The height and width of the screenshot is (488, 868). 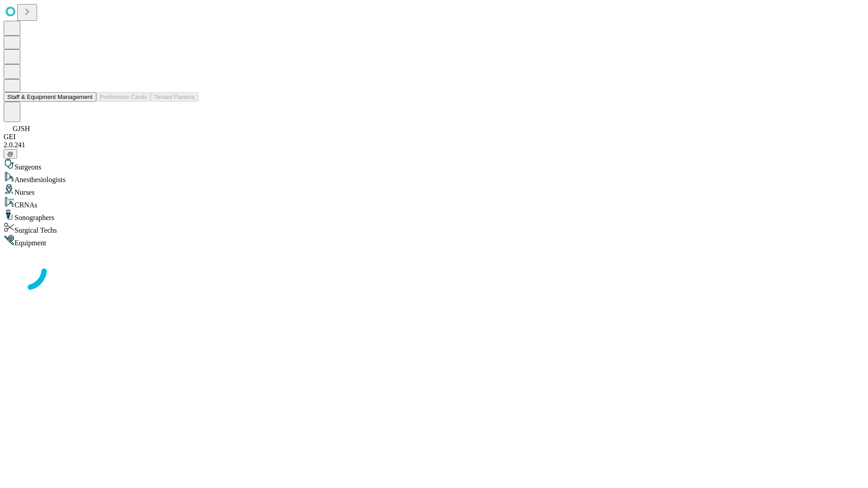 I want to click on div: GEI, so click(x=434, y=137).